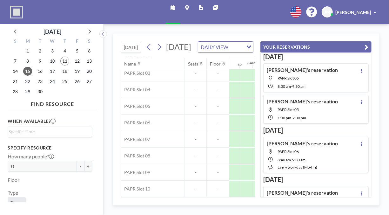 The width and height of the screenshot is (389, 215). Describe the element at coordinates (297, 167) in the screenshot. I see `span: every workday (Mo-Fri)` at that location.